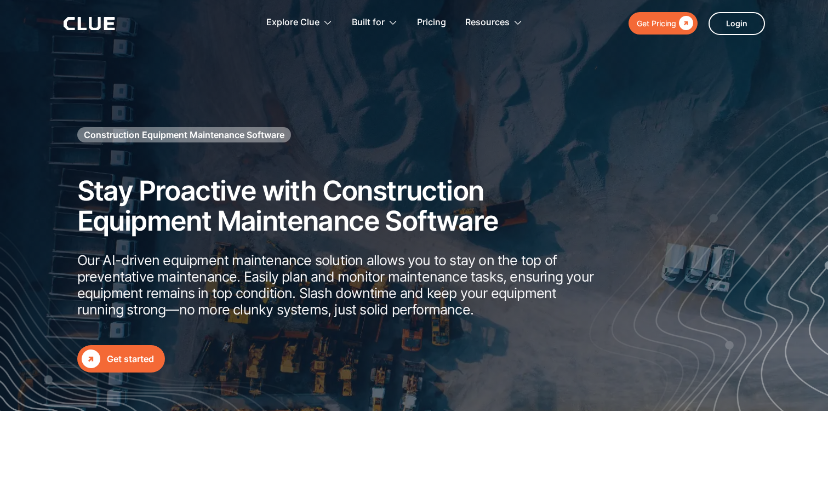  I want to click on h2: Stay Proactive with Construction Equipment Maintenance Software, so click(338, 206).